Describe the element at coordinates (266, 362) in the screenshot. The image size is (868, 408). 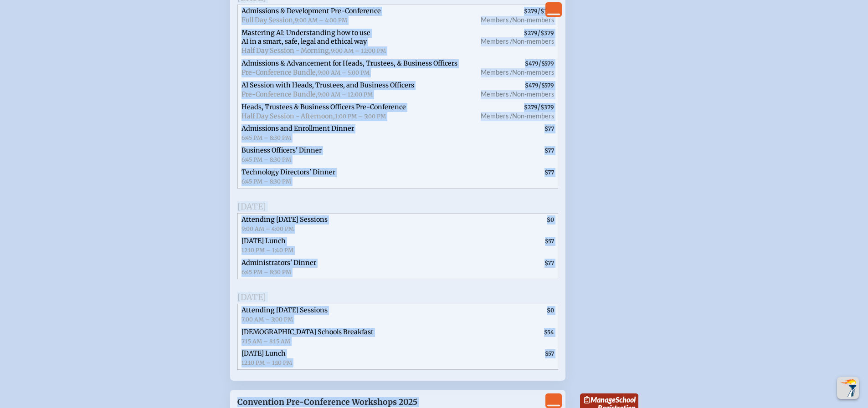
I see `span: 12:10 PM – 1:10 PM` at that location.